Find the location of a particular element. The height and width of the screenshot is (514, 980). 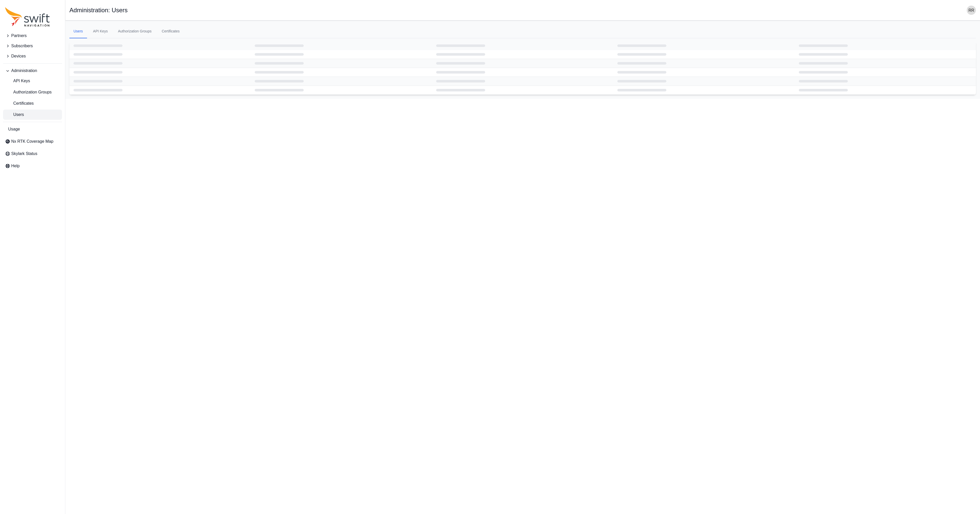

span: Authorization Groups is located at coordinates (29, 92).